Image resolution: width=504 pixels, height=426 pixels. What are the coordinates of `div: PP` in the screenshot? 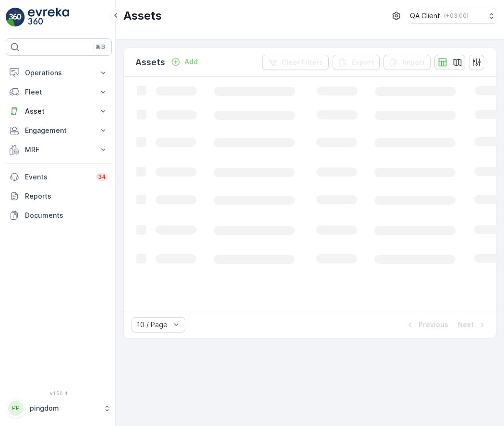 It's located at (16, 408).